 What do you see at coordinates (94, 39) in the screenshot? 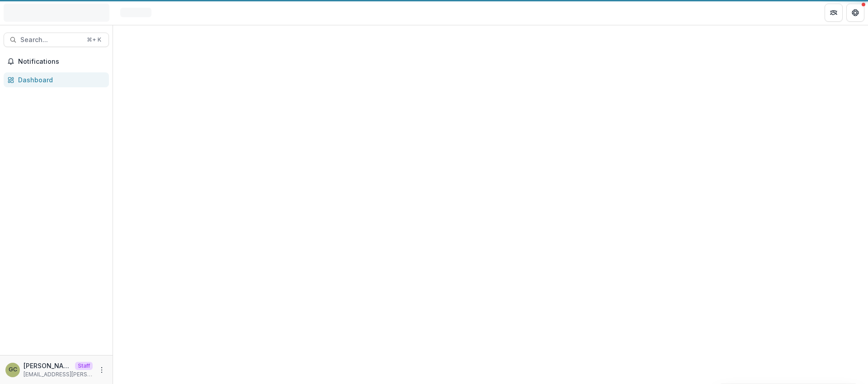
I see `div: ⌘ + K` at bounding box center [94, 39].